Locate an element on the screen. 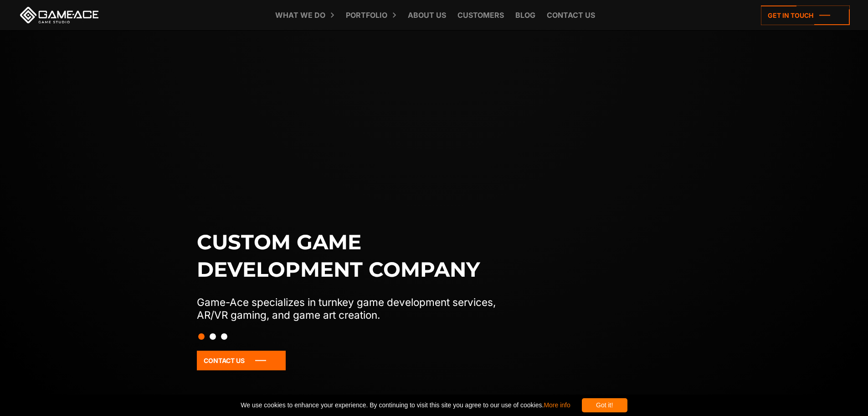 This screenshot has height=416, width=868. button: Slide 1 is located at coordinates (201, 336).